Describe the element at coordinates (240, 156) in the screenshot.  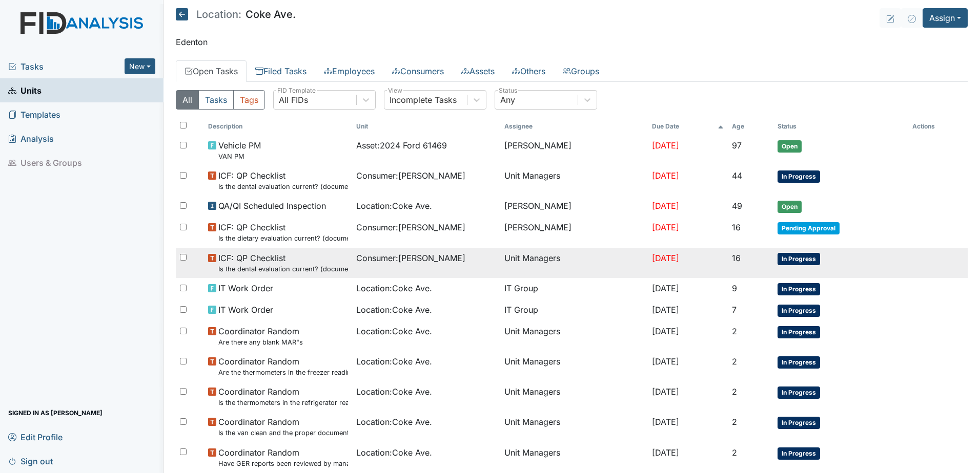
I see `small: VAN PM` at that location.